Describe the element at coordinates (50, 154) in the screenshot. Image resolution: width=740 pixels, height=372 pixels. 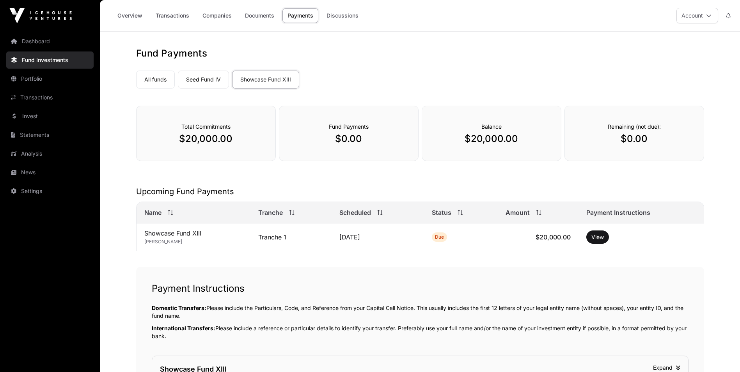
I see `a: Analysis` at that location.